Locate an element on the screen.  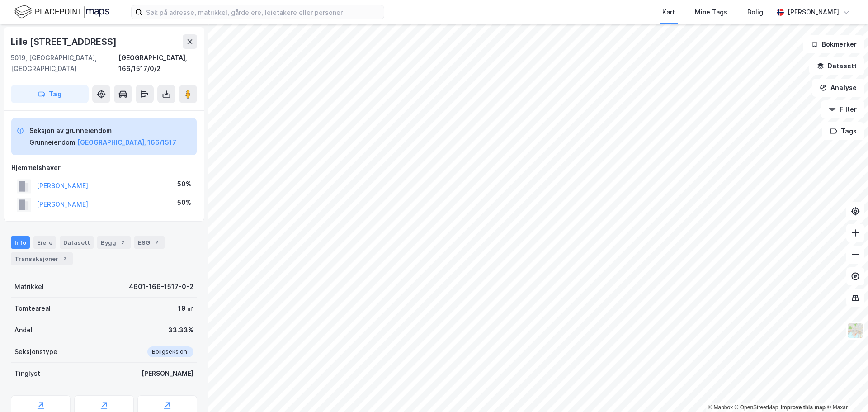
input: Søk på adresse, matrikkel, gårdeiere, leietakere eller personer is located at coordinates (263, 13).